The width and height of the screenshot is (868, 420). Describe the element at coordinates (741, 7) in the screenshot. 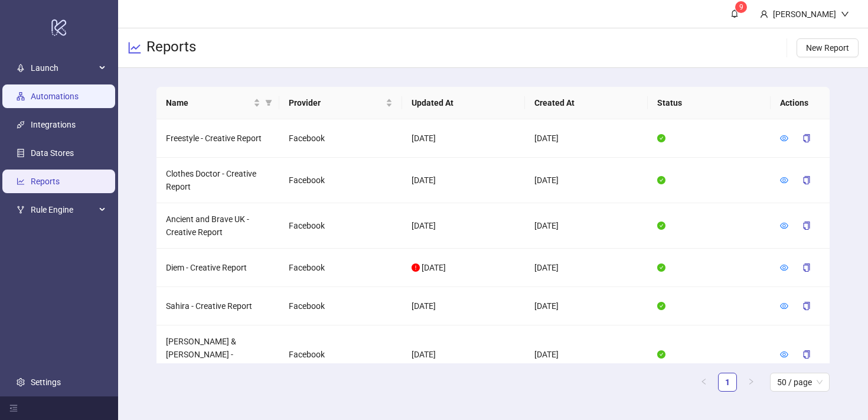

I see `sup: 9` at that location.